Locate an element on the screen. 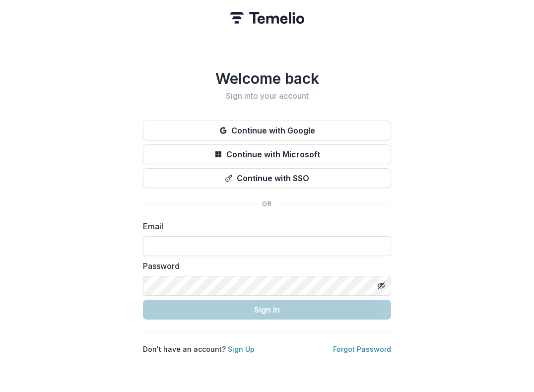 The height and width of the screenshot is (392, 534). label: Email is located at coordinates (264, 226).